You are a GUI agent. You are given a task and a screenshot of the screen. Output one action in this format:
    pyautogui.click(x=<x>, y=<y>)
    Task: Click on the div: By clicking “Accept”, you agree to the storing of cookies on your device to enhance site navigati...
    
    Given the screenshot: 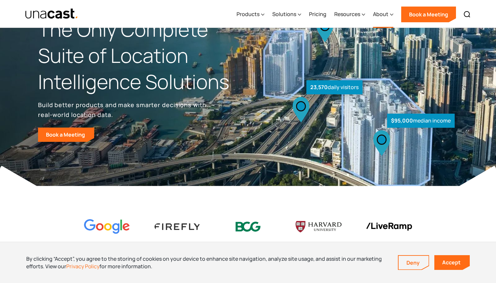 What is the action you would take?
    pyautogui.click(x=207, y=263)
    